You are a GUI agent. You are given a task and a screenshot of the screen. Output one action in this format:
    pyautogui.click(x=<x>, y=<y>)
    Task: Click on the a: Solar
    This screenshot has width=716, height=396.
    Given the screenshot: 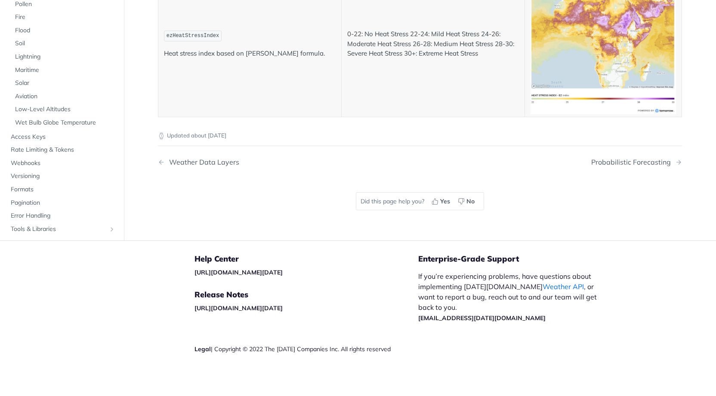 What is the action you would take?
    pyautogui.click(x=64, y=83)
    